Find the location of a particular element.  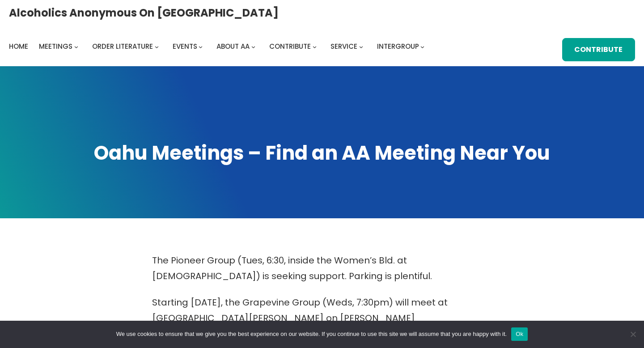

span: Order Literature is located at coordinates (122, 46).